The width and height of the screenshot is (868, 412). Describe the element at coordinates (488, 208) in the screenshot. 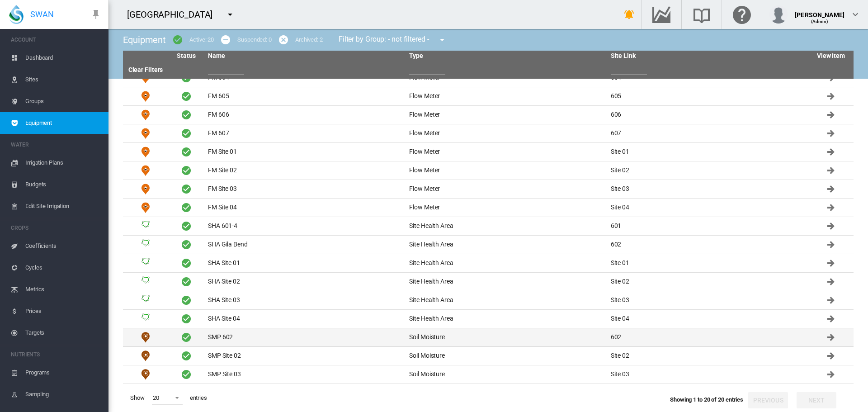

I see `tr: Flow Meter FM Site 04 Flow Meter Site 04 Click to go to equipment` at that location.